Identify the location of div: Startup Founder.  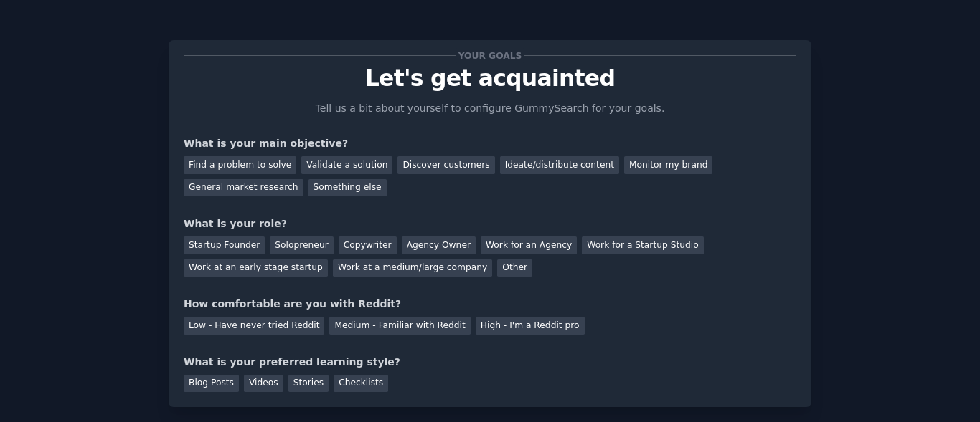
(224, 246).